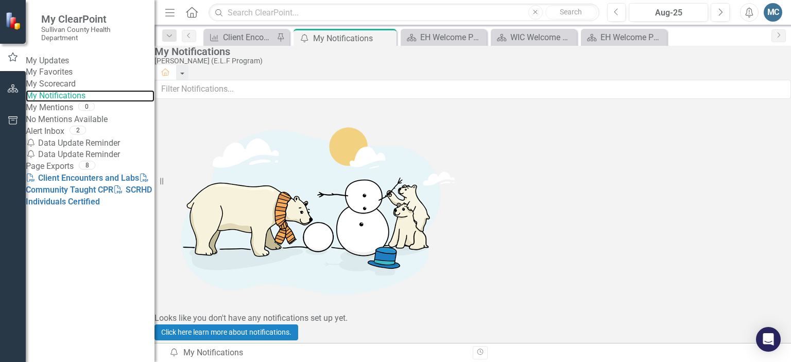 The image size is (791, 362). I want to click on div: Open Intercom Messenger, so click(768, 339).